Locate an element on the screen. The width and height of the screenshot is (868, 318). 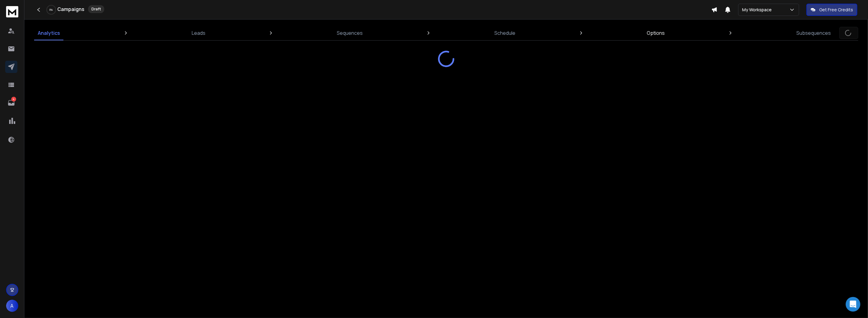
a: Schedule is located at coordinates (505, 33).